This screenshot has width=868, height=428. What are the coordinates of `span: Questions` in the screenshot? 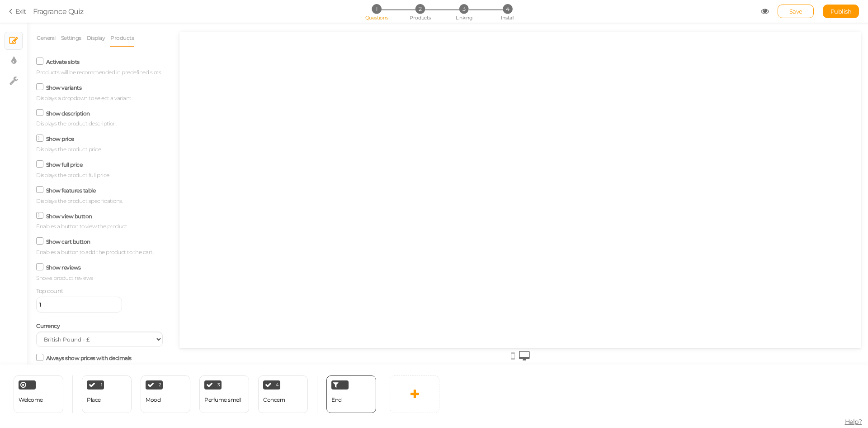 It's located at (376, 18).